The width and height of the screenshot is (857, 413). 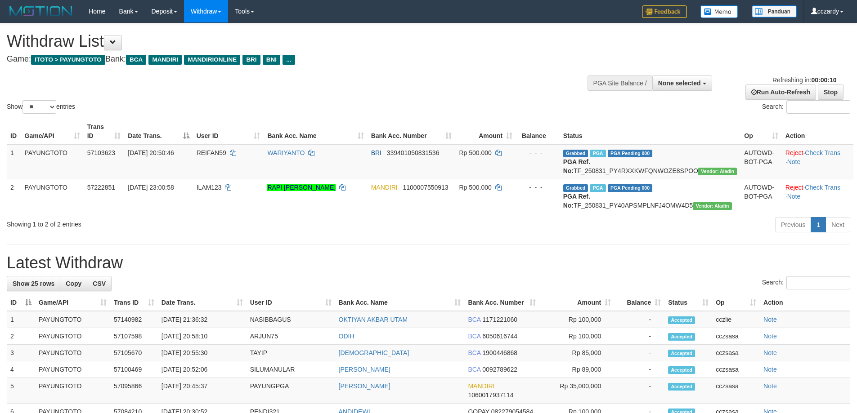 I want to click on span: ILAM123, so click(x=209, y=188).